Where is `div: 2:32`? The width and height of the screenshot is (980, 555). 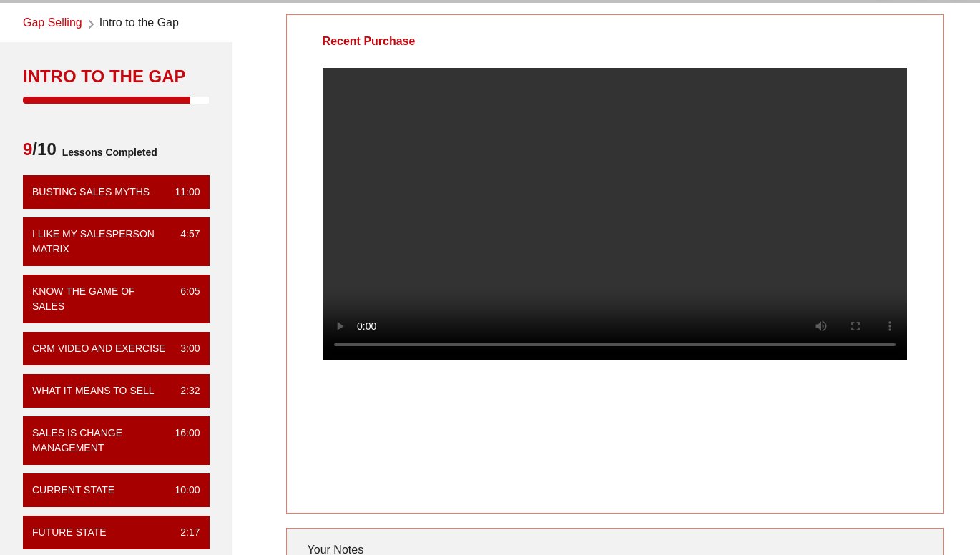
div: 2:32 is located at coordinates (184, 390).